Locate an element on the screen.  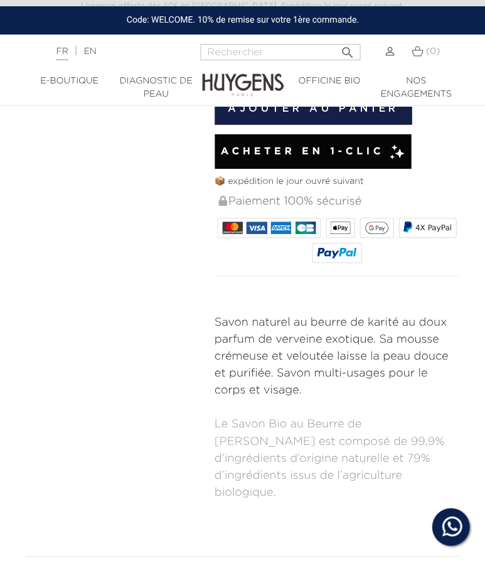
div: Paiement 100% sécurisé is located at coordinates (338, 201).